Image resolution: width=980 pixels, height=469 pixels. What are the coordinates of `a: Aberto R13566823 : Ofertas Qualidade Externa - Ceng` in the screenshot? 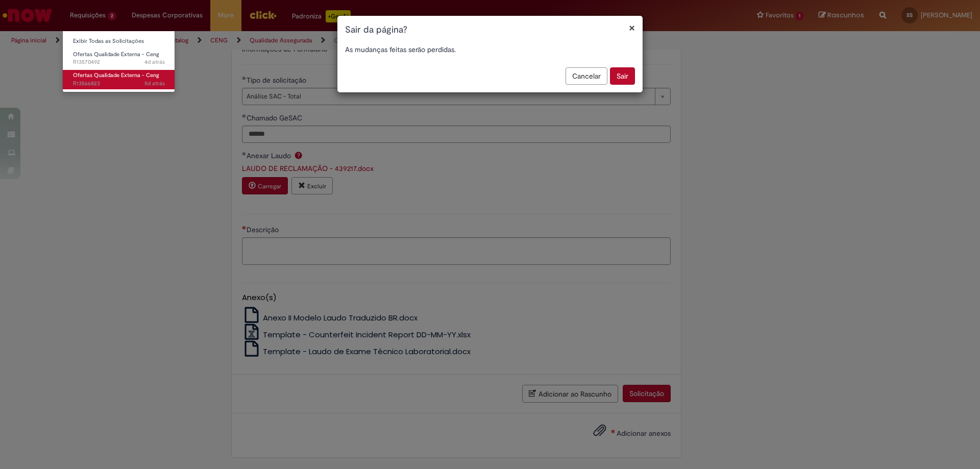 It's located at (119, 79).